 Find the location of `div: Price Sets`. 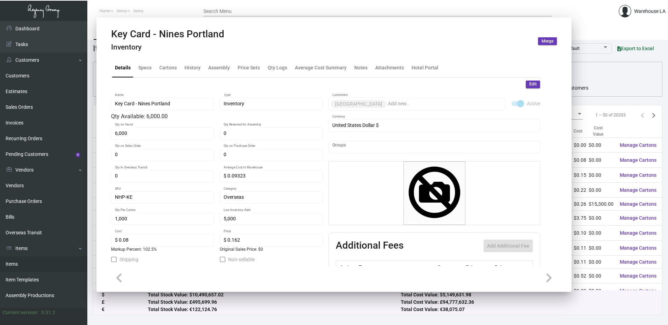

div: Price Sets is located at coordinates (249, 68).